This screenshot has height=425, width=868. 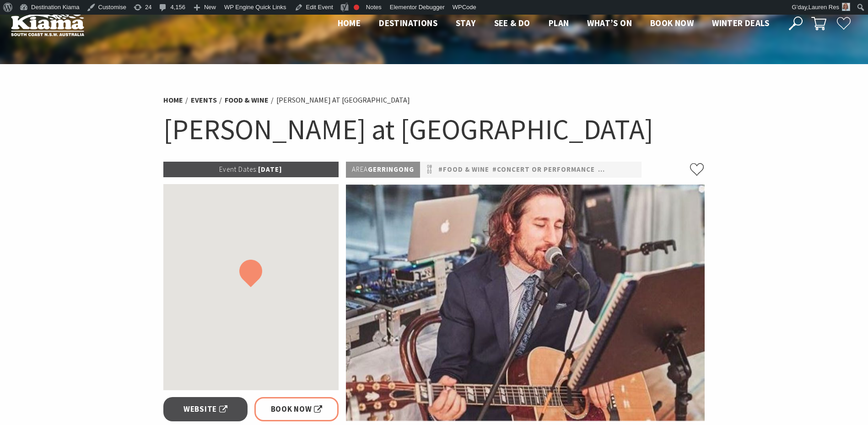 I want to click on img: Res-lauren-square-150x150.jpg, so click(x=846, y=7).